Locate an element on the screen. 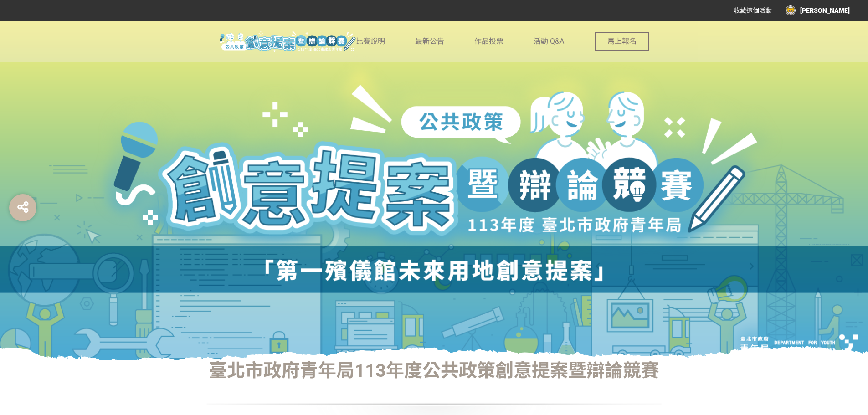 This screenshot has width=868, height=415. h1: 臺北市政府青年局113年度公共政策創意提案暨辯論競賽 is located at coordinates (434, 371).